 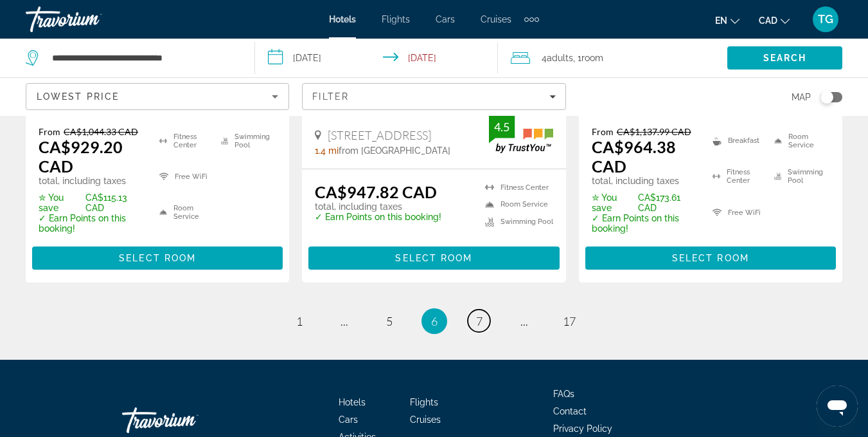 What do you see at coordinates (583, 429) in the screenshot?
I see `span: Privacy Policy` at bounding box center [583, 429].